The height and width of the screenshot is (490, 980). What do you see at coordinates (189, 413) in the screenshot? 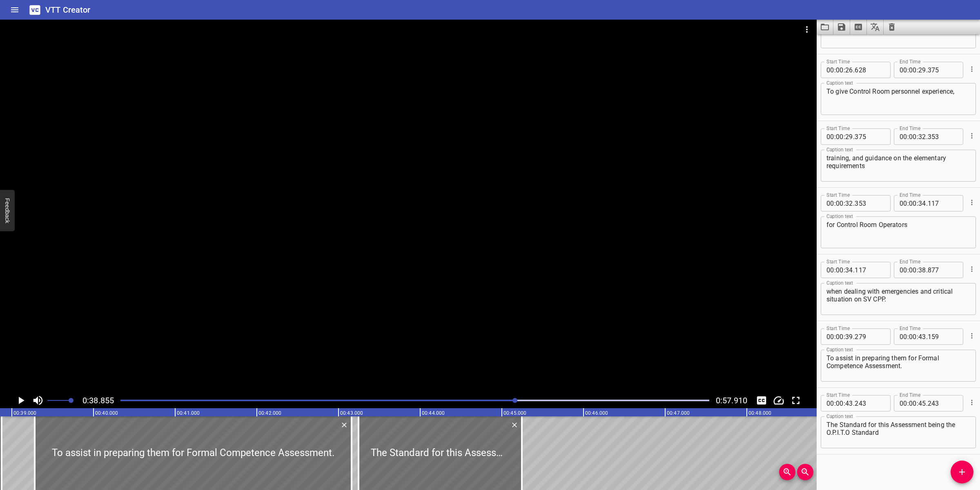
I see `text: 00:41.000` at bounding box center [189, 413].